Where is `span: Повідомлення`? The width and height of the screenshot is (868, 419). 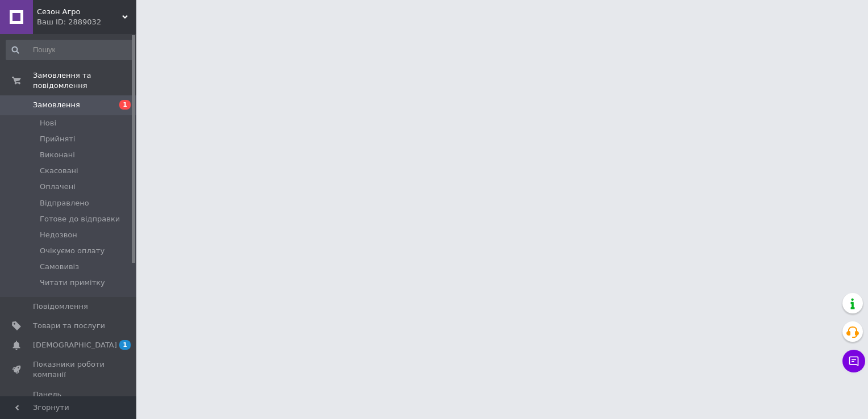 span: Повідомлення is located at coordinates (60, 306).